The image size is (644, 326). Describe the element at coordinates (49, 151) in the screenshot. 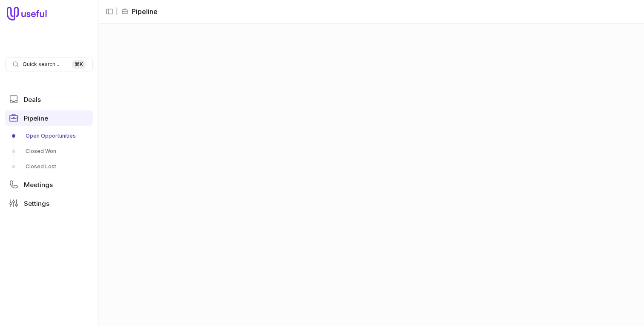

I see `a: Closed Won` at that location.